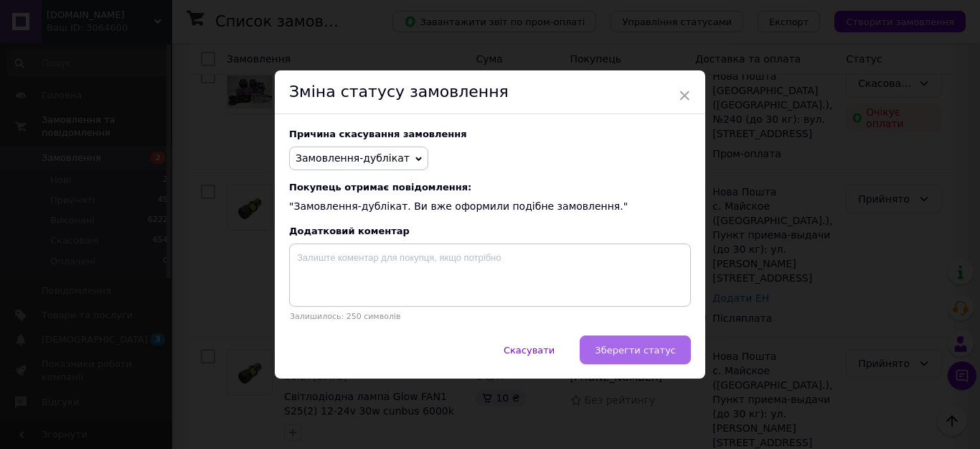  What do you see at coordinates (353, 158) in the screenshot?
I see `span: Замовлення-дублікат` at bounding box center [353, 158].